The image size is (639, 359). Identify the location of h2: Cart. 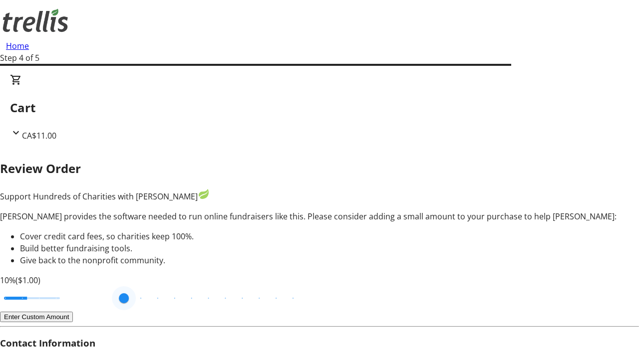
(319, 108).